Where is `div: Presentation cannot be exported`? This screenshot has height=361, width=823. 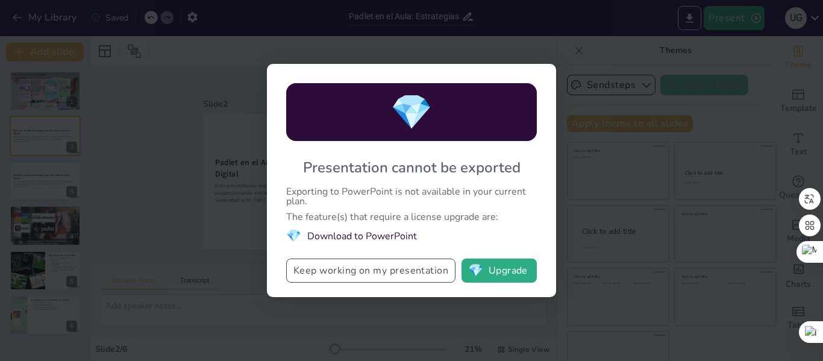
div: Presentation cannot be exported is located at coordinates (411, 167).